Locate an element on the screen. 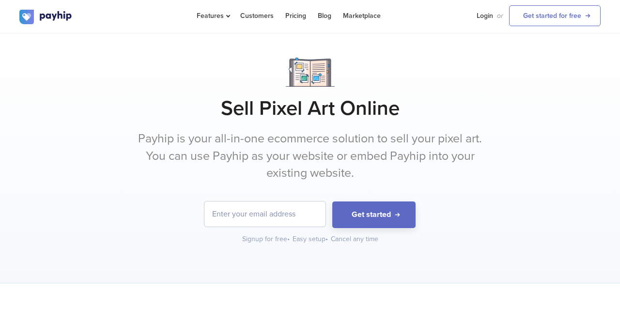 The image size is (620, 323). p: Payhip is your all-in-one ecommerce solution to sell your pixel art. You can use Payhip as your w... is located at coordinates (310, 156).